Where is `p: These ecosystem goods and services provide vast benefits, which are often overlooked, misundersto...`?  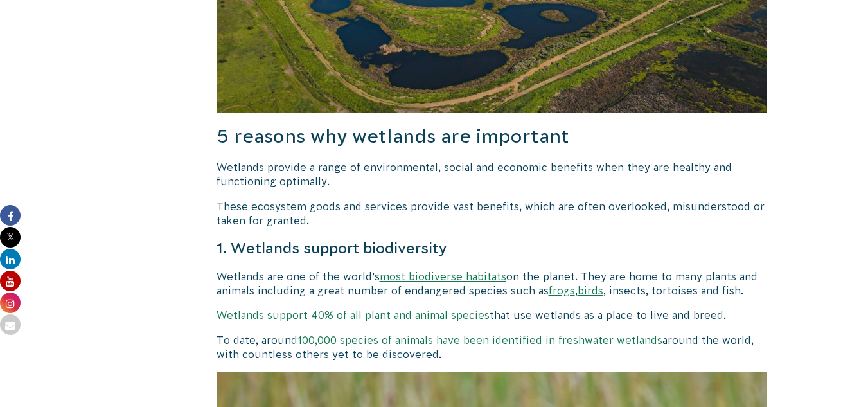
p: These ecosystem goods and services provide vast benefits, which are often overlooked, misundersto... is located at coordinates (492, 213).